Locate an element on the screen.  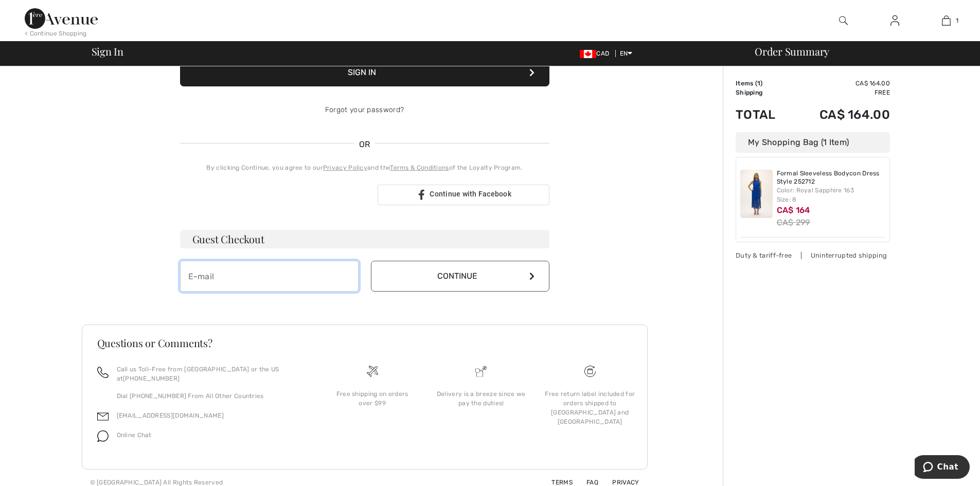
button: Continue is located at coordinates (460, 276).